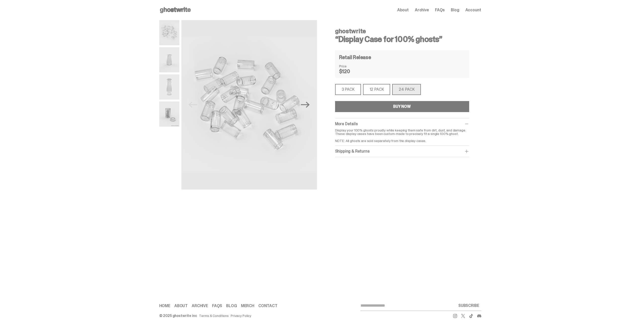 This screenshot has width=644, height=328. I want to click on span: FAQs, so click(439, 10).